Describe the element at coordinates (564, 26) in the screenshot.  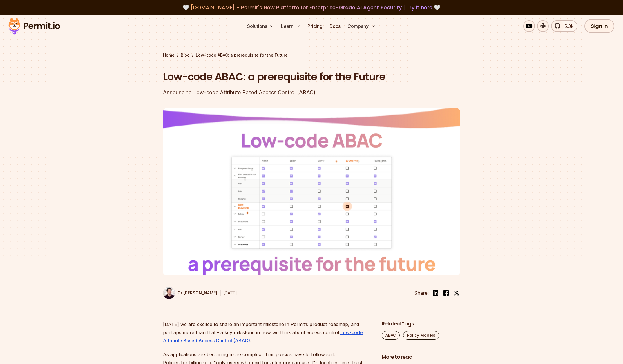
I see `a: 5.3k` at that location.